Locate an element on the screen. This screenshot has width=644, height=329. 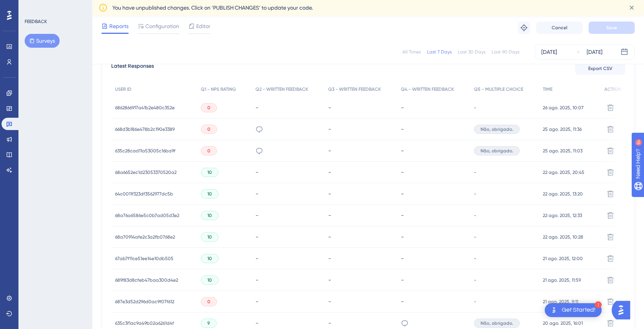
span: 687e3d52d296d0ac9f07f612 is located at coordinates (145, 302).